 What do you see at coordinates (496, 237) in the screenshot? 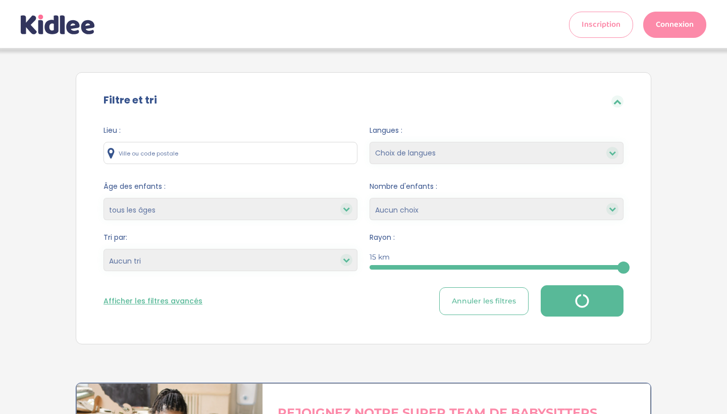
I see `span: Rayon :` at bounding box center [496, 237].